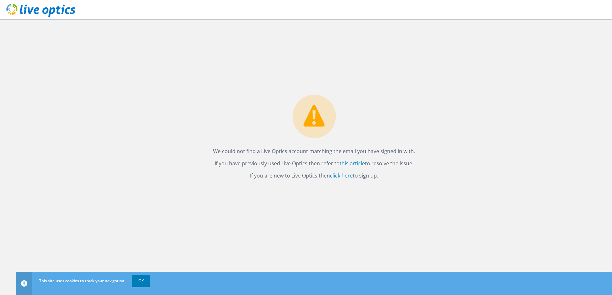 This screenshot has width=612, height=295. Describe the element at coordinates (141, 281) in the screenshot. I see `a: OK` at that location.